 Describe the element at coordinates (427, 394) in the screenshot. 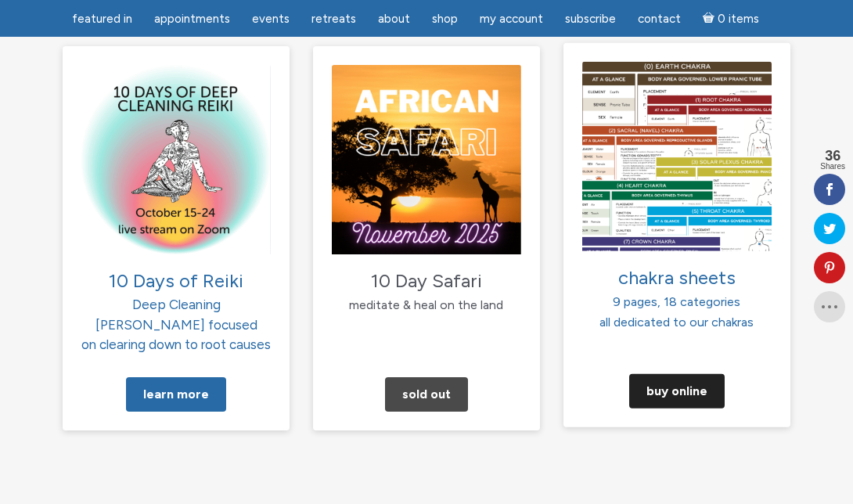

I see `a: Sold Out` at that location.